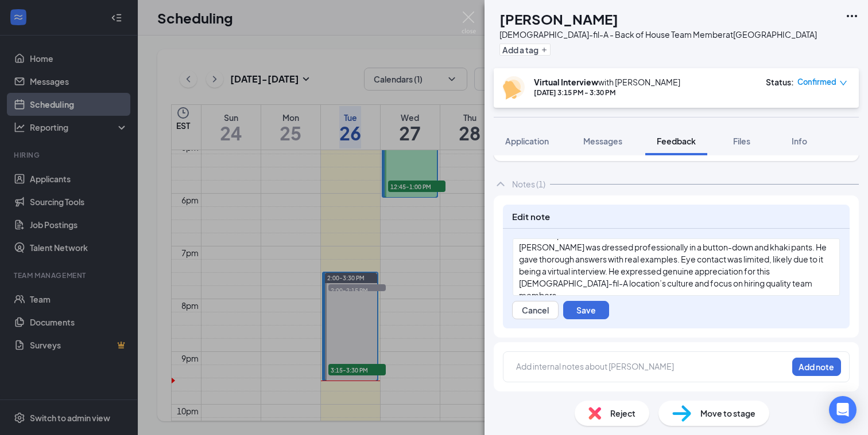 The image size is (868, 435). Describe the element at coordinates (529, 184) in the screenshot. I see `div: Notes (1)` at that location.